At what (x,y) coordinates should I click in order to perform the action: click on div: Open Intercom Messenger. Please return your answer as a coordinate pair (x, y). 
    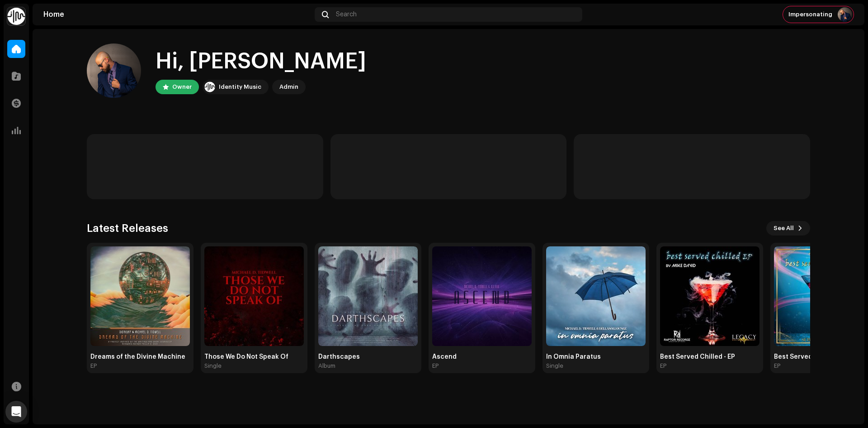
    Looking at the image, I should click on (16, 411).